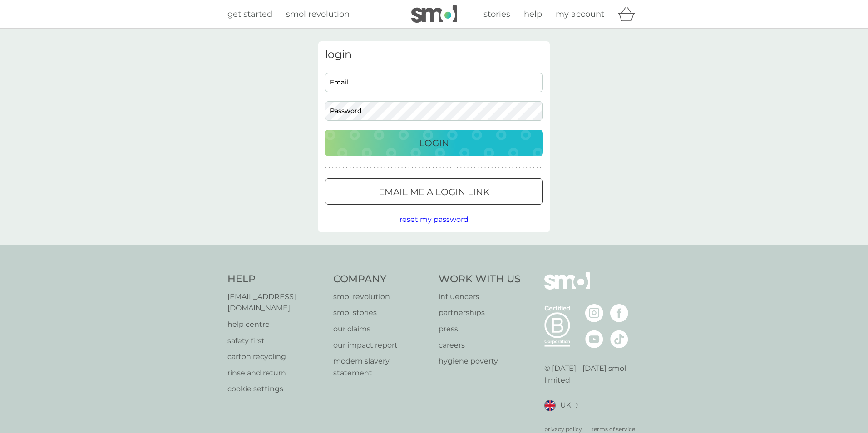 The image size is (868, 433). What do you see at coordinates (496, 14) in the screenshot?
I see `a: stories` at bounding box center [496, 14].